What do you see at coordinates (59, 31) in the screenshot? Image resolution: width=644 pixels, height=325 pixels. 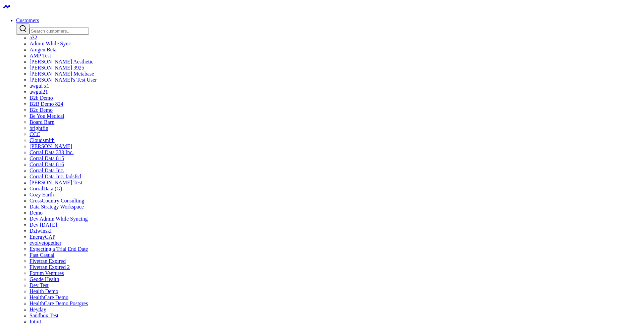 I see `input: Search customers input` at bounding box center [59, 31].